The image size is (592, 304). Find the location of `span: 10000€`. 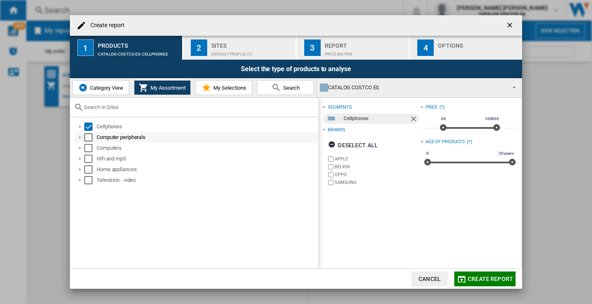

span: 10000€ is located at coordinates (492, 119).